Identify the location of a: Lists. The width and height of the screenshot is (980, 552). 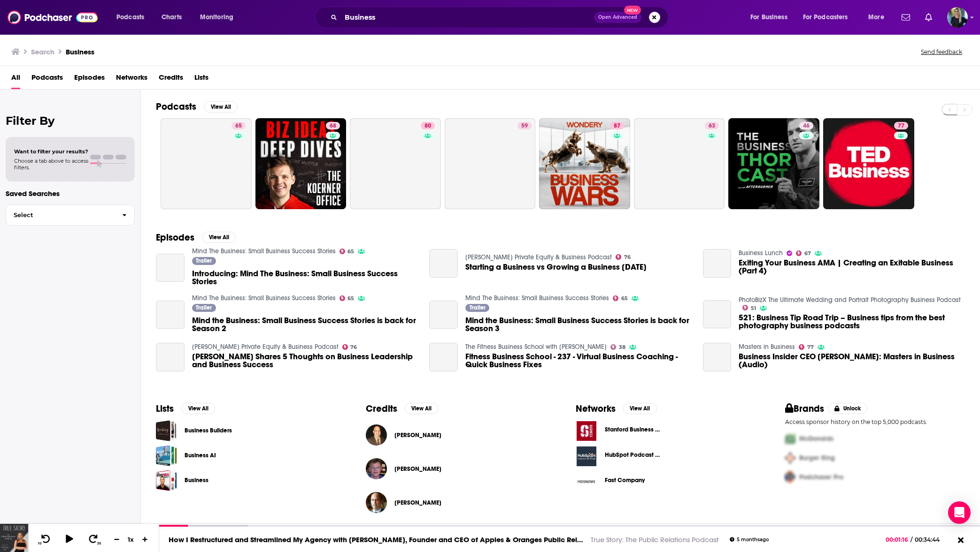
(202, 79).